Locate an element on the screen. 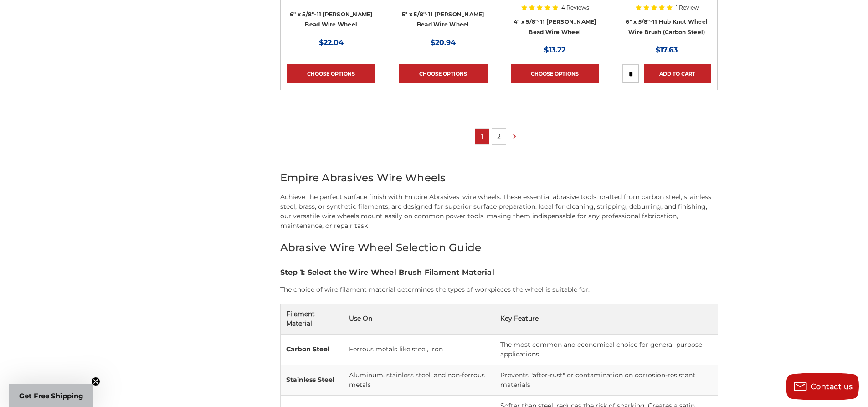  button: Close teaser is located at coordinates (96, 381).